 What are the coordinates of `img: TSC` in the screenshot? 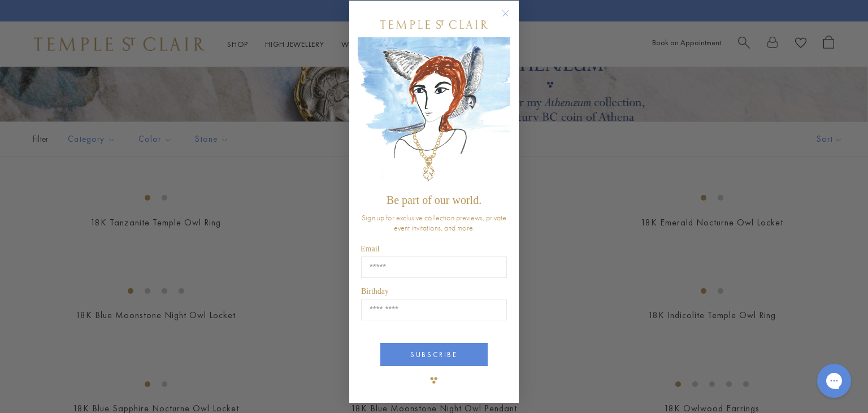 It's located at (434, 381).